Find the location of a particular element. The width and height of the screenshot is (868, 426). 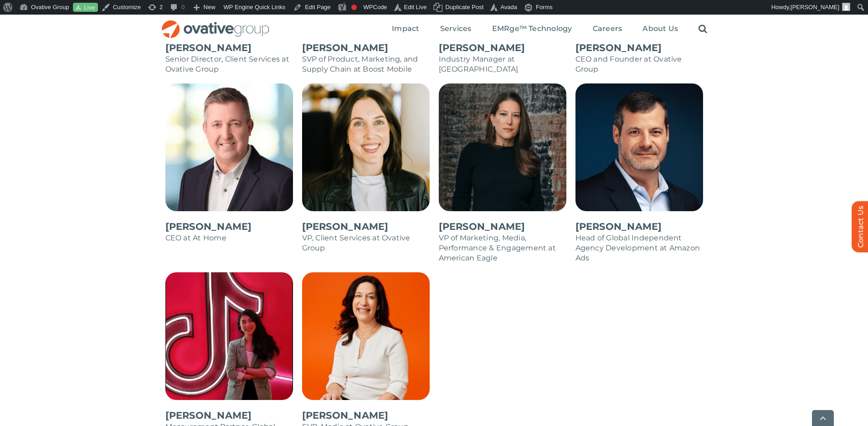

img: Charlotte Ryan is located at coordinates (366, 147).